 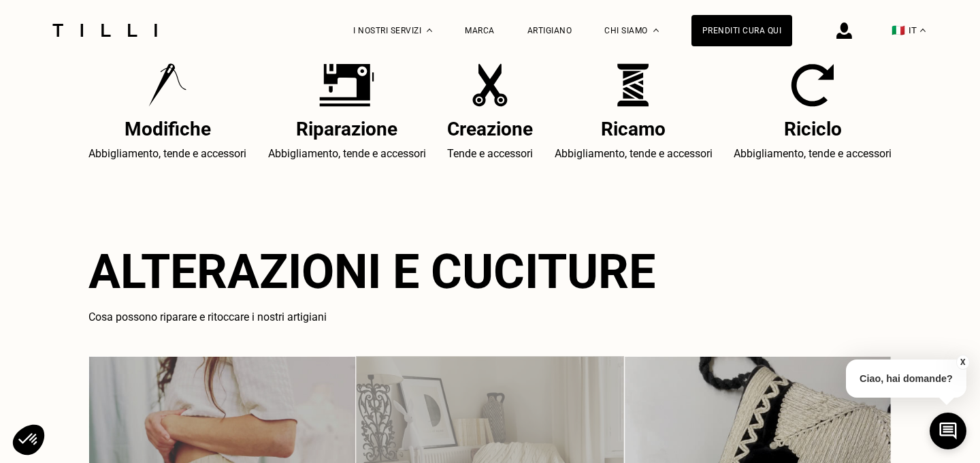 What do you see at coordinates (906, 379) in the screenshot?
I see `p: Ciao, hai domande?` at bounding box center [906, 379].